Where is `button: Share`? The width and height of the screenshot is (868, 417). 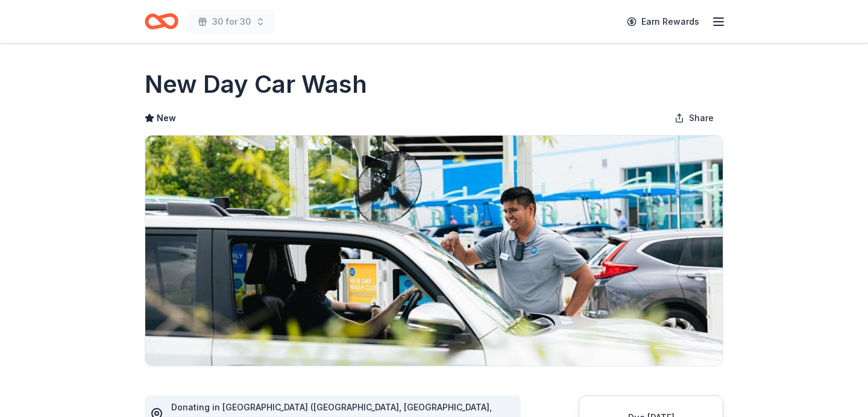
button: Share is located at coordinates (694, 118).